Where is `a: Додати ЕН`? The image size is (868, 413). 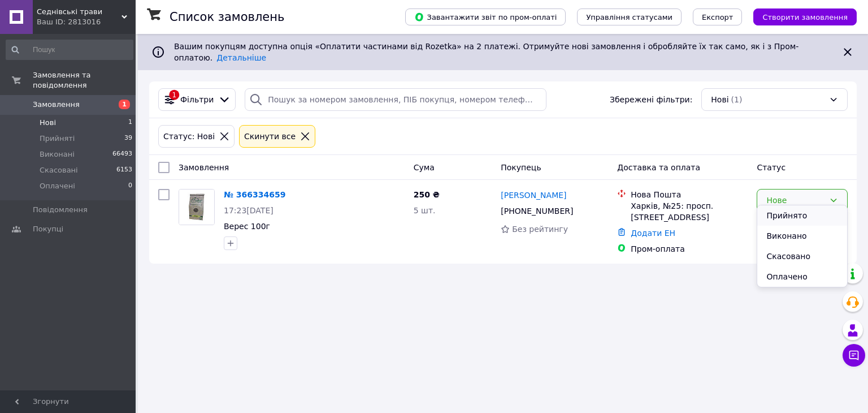
a: Додати ЕН is located at coordinates (653, 233).